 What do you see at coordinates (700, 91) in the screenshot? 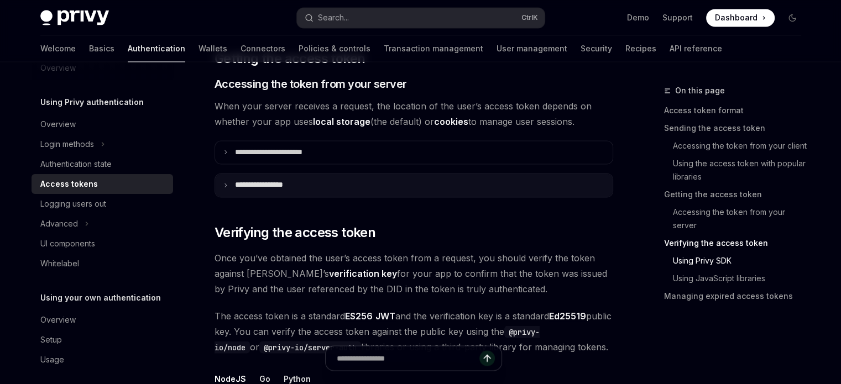
I see `span: On this page` at bounding box center [700, 91].